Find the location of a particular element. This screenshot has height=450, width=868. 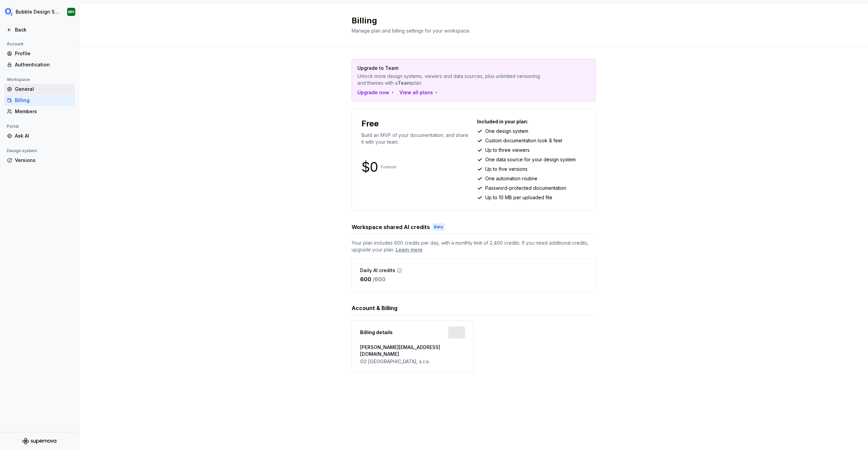

span: Your plan includes 600 credits per day, with a monthly limit of 2,400 credits. If you need additi... is located at coordinates (474, 246).